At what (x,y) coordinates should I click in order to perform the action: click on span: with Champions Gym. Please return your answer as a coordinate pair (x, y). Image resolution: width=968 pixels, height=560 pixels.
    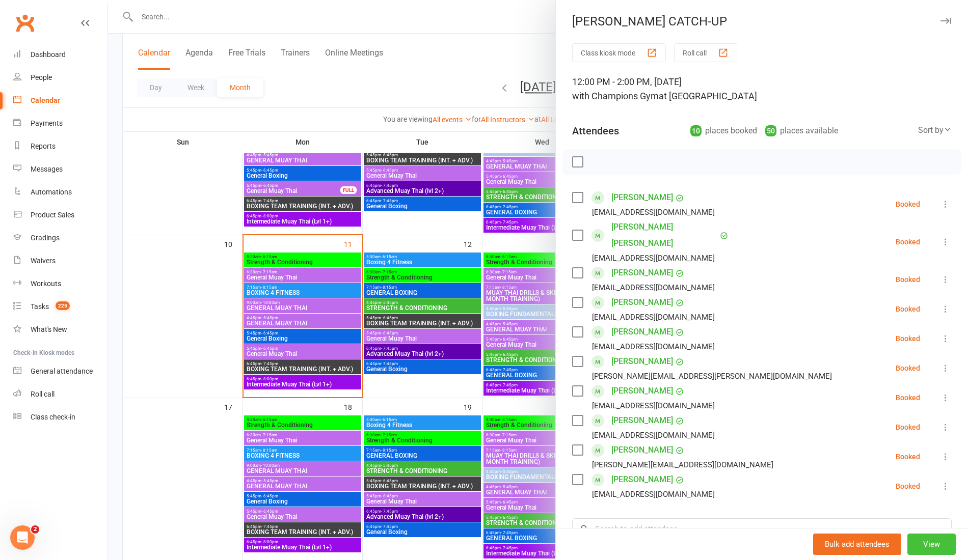
    Looking at the image, I should click on (615, 95).